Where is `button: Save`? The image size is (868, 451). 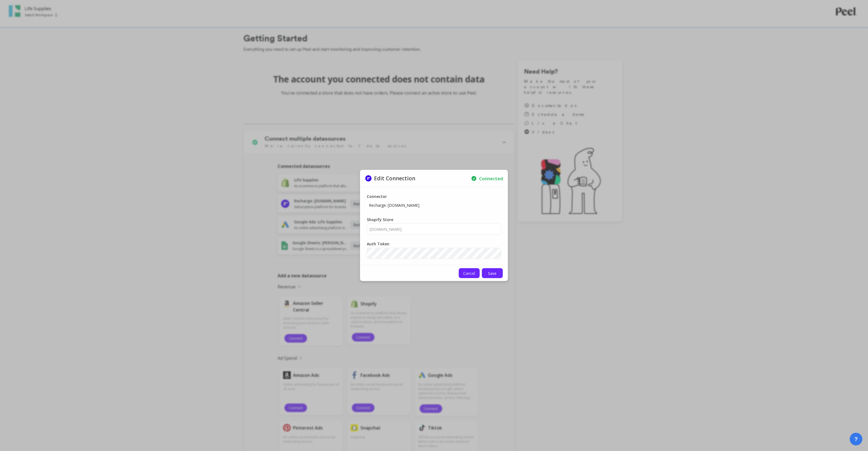
button: Save is located at coordinates (493, 273).